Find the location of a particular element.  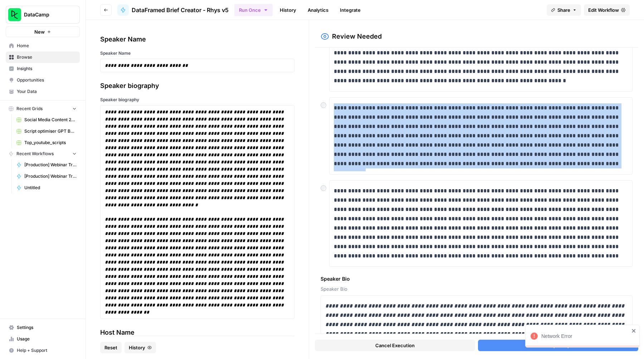

a: Settings is located at coordinates (42, 327).